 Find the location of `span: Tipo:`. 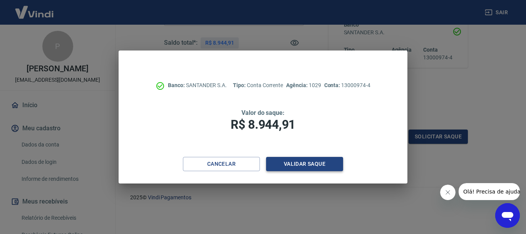

span: Tipo: is located at coordinates (240, 85).